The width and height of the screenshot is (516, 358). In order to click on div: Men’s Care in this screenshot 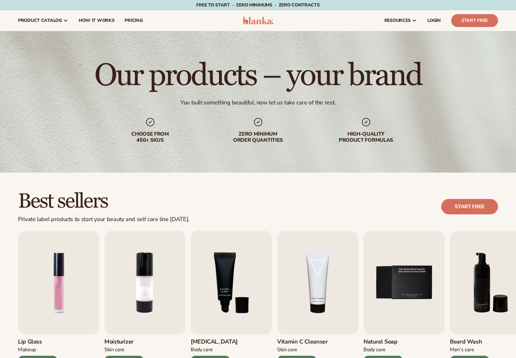, I will do `click(470, 349)`.